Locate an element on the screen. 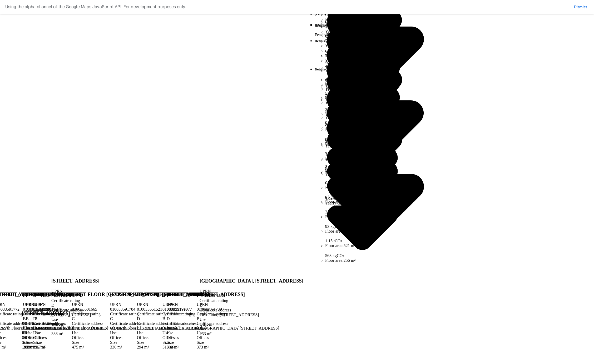 The image size is (594, 364). li: Floor area: is located at coordinates (362, 260).